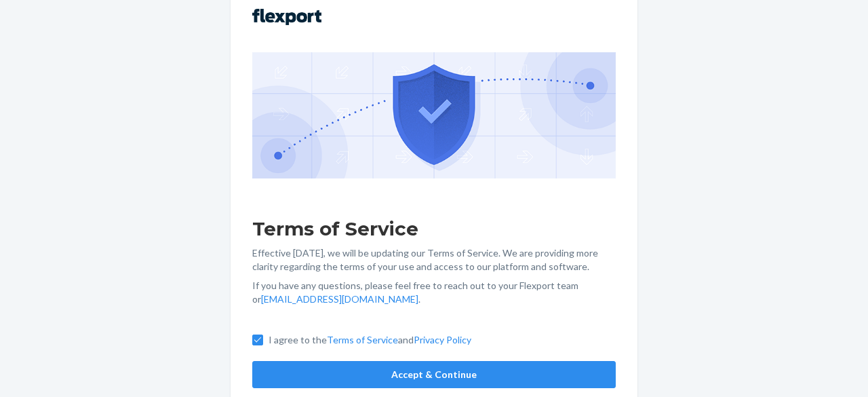 This screenshot has width=868, height=397. Describe the element at coordinates (287, 17) in the screenshot. I see `img: Flexport logo` at that location.